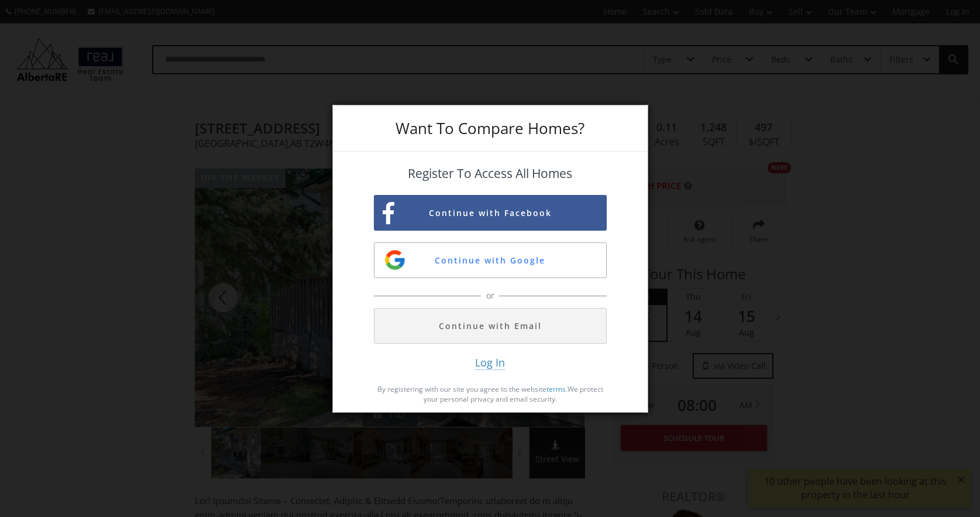  Describe the element at coordinates (491, 326) in the screenshot. I see `button: Continue with Email` at that location.